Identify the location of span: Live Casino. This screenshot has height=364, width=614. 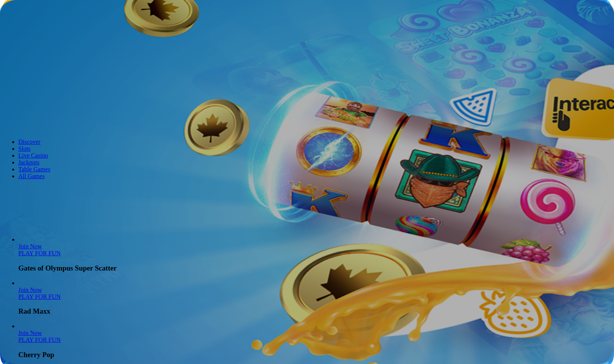
(33, 156).